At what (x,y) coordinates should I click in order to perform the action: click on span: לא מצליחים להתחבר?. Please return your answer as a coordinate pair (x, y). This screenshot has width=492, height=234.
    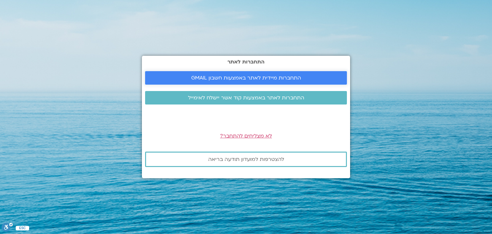
    Looking at the image, I should click on (246, 136).